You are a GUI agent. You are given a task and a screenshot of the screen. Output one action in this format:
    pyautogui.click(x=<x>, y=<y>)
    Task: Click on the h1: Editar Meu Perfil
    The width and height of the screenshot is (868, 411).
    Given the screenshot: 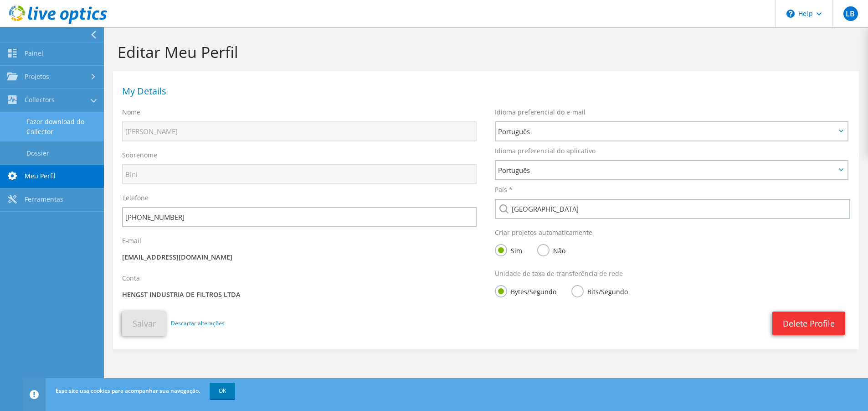 What is the action you would take?
    pyautogui.click(x=484, y=52)
    